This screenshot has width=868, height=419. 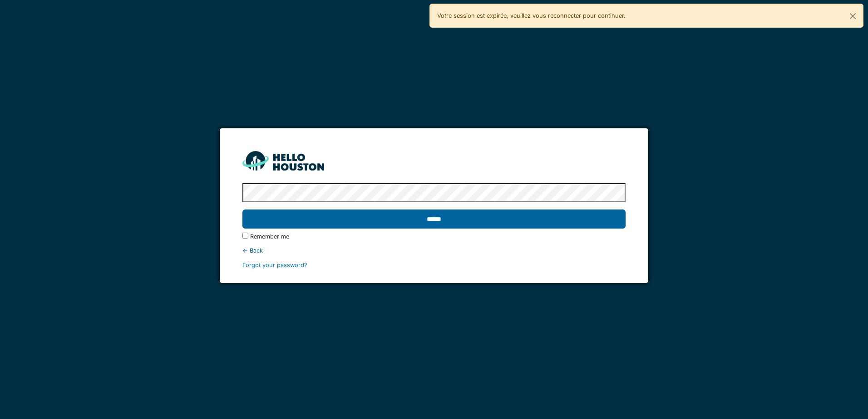 I want to click on a: Forgot your password?, so click(x=275, y=265).